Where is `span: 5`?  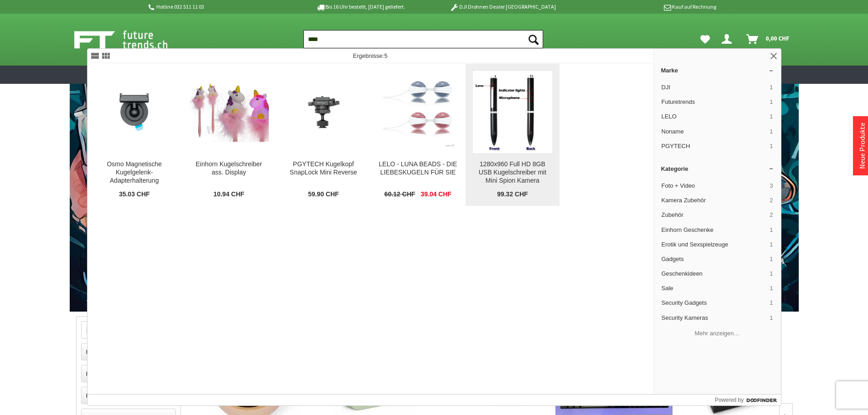
span: 5 is located at coordinates (386, 56).